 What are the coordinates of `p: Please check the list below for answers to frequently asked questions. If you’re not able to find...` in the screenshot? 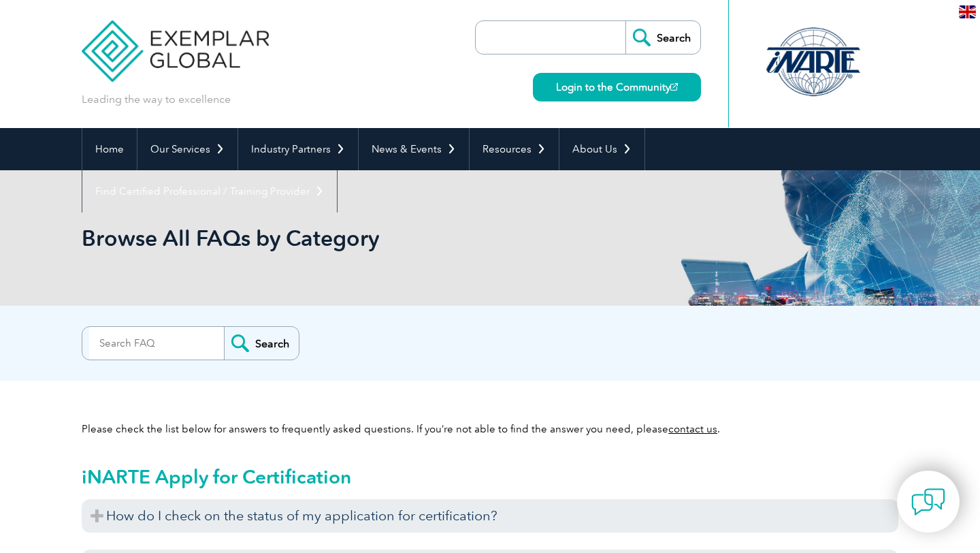 It's located at (490, 429).